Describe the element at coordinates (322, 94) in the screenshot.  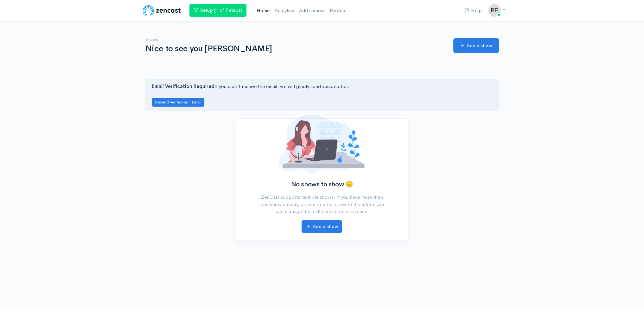
I see `div: If you didn't receive the email, we will gladly send you another.` at that location.